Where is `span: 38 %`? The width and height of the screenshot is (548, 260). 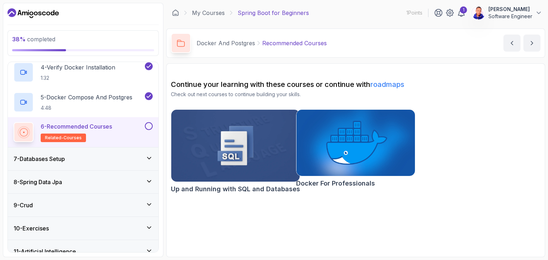
span: 38 % is located at coordinates (19, 39).